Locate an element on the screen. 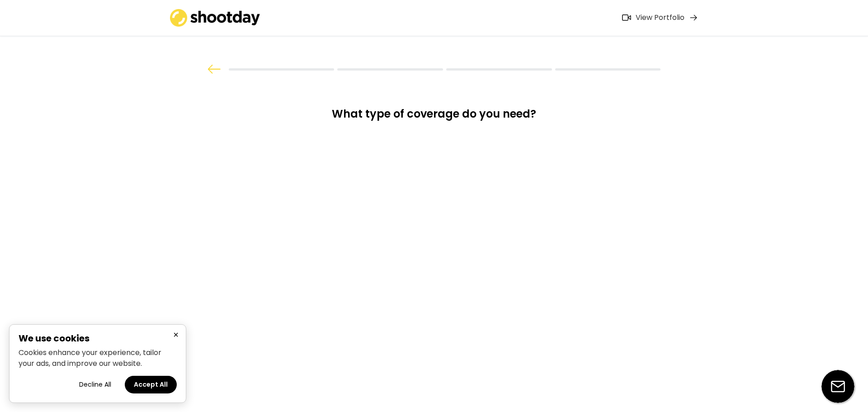 Image resolution: width=868 pixels, height=412 pixels. div: What type of coverage do you need? is located at coordinates (434, 117).